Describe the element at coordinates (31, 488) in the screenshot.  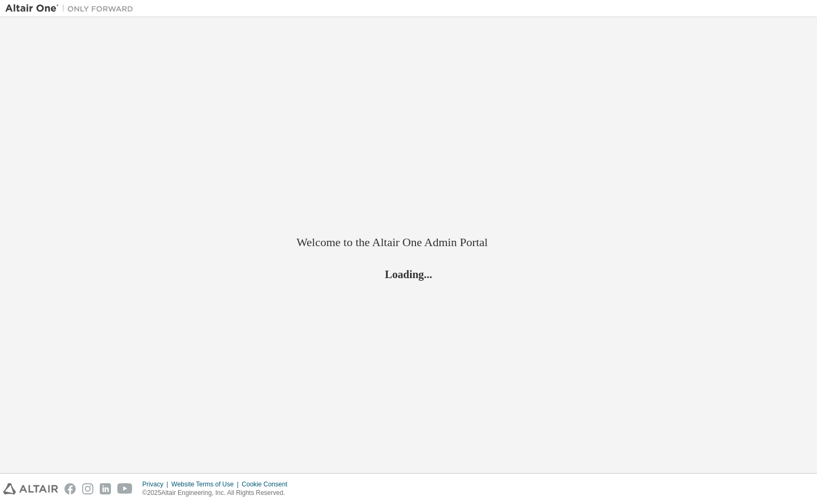
I see `img: altair_logo.svg` at that location.